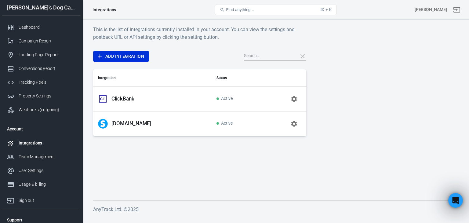 This screenshot has height=223, width=469. Describe the element at coordinates (47, 82) in the screenshot. I see `div: Tracking Pixels` at that location.